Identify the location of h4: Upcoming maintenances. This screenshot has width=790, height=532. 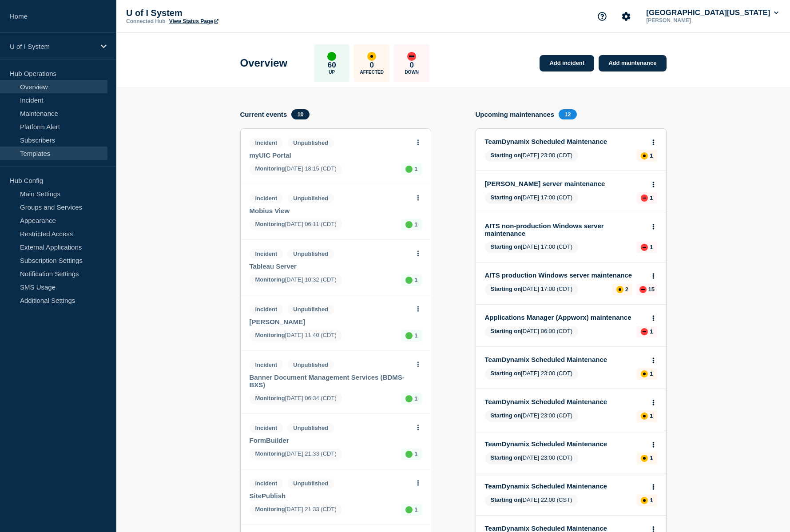
(515, 114).